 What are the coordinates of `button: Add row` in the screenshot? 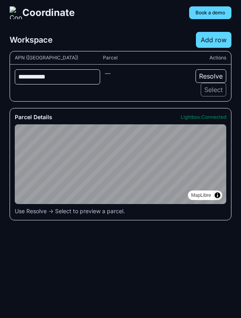 It's located at (213, 40).